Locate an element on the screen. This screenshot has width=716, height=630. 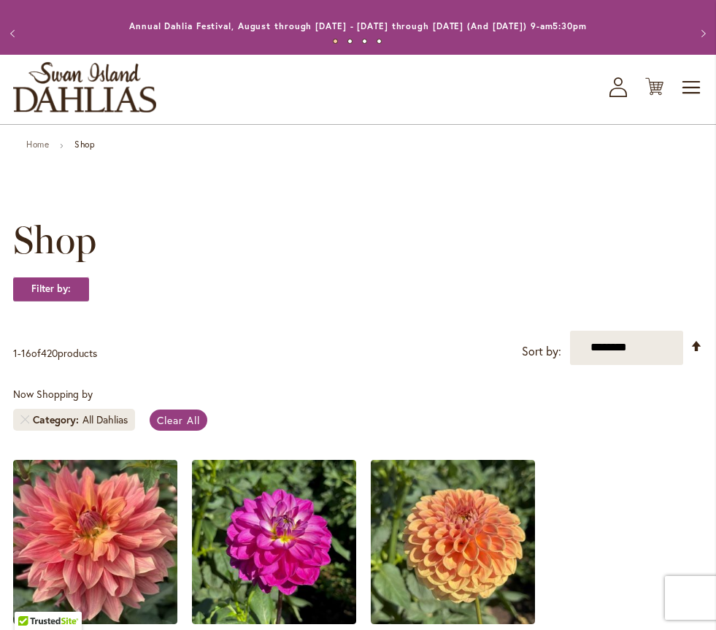
button: Next is located at coordinates (701, 34).